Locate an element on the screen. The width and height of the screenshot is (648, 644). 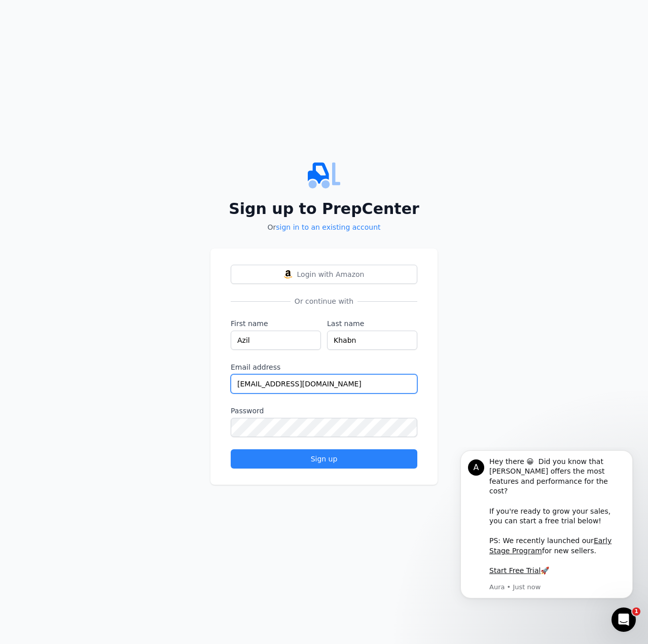
button: Sign up is located at coordinates (324, 459).